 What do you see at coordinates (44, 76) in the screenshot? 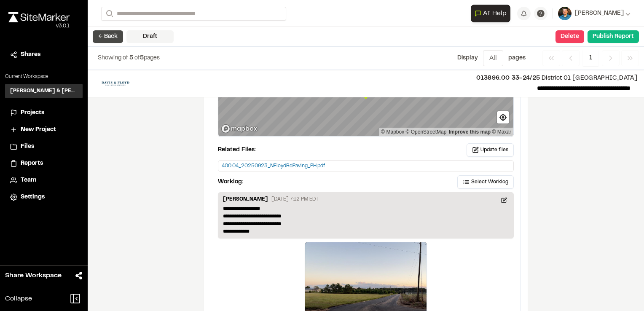
I see `p: Current Workspace` at bounding box center [44, 76].